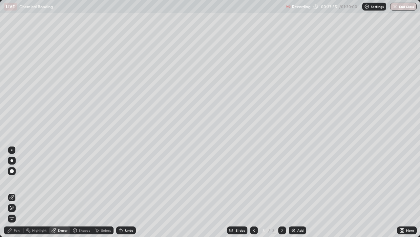 This screenshot has height=237, width=420. I want to click on p: Settings, so click(377, 7).